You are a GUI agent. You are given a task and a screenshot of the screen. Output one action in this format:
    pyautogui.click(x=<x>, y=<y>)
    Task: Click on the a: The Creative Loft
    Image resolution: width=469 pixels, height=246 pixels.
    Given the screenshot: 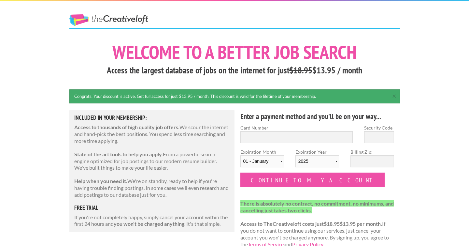 What is the action you would take?
    pyautogui.click(x=109, y=20)
    